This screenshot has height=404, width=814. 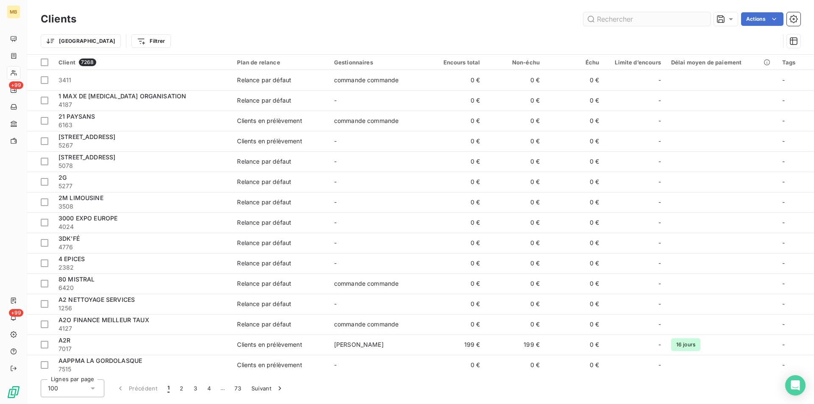 I want to click on span: 100, so click(x=53, y=388).